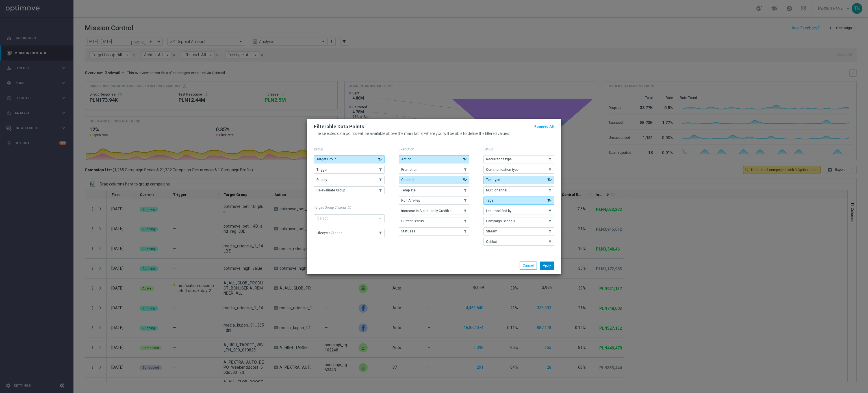  What do you see at coordinates (528, 265) in the screenshot?
I see `button: Cancel` at bounding box center [528, 265].